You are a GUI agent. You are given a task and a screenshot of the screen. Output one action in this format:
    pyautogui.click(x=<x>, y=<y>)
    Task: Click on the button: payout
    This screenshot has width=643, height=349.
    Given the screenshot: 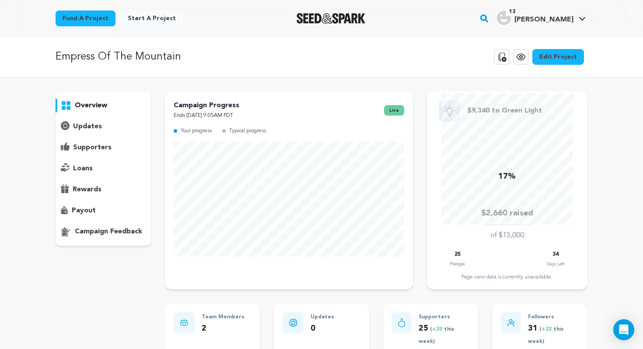 What is the action you would take?
    pyautogui.click(x=103, y=210)
    